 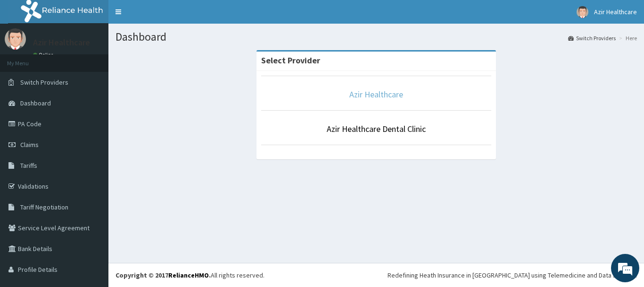 I want to click on span: Azir Healthcare, so click(x=615, y=12).